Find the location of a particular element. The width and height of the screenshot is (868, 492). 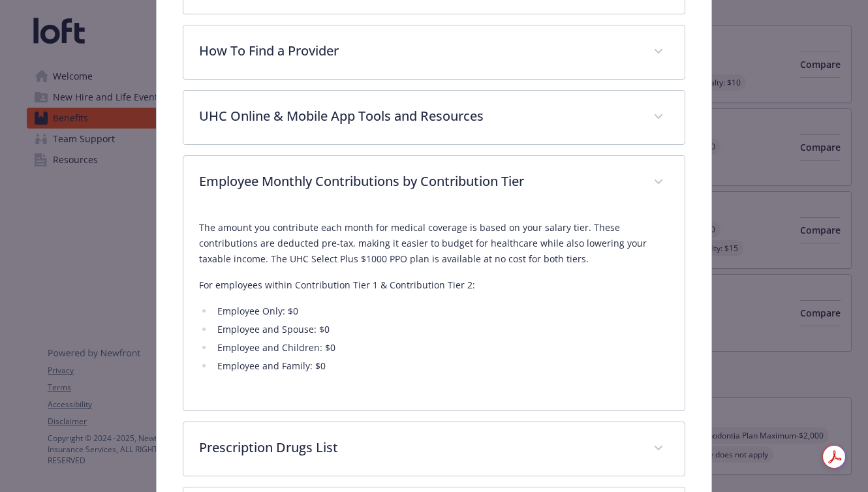

div: How To Find a Provider is located at coordinates (433, 52).